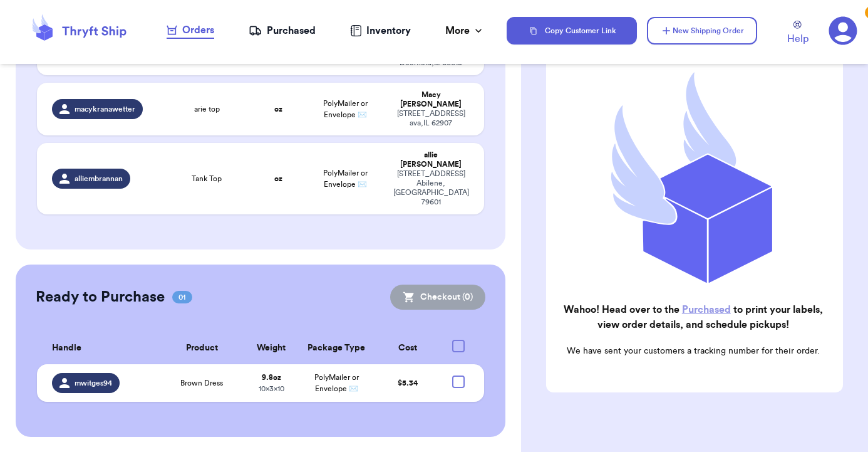  I want to click on span: Tank Top, so click(207, 179).